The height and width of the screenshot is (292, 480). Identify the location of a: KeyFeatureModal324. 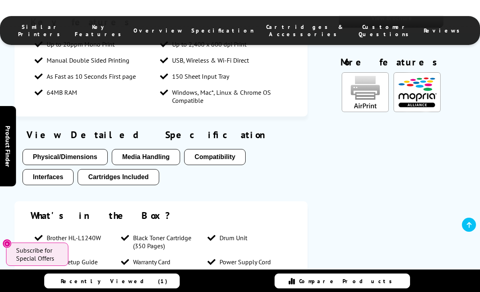
(417, 110).